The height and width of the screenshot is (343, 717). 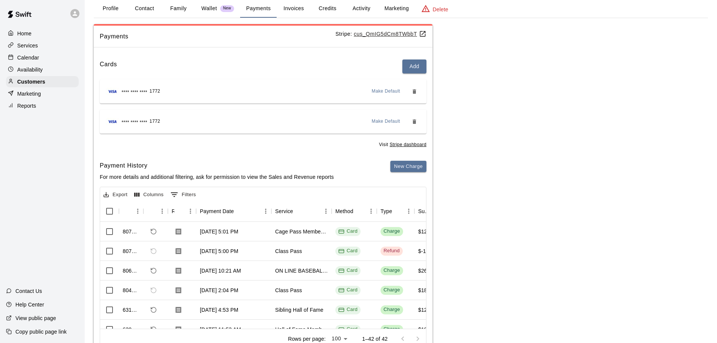 I want to click on p: Wallet, so click(x=209, y=8).